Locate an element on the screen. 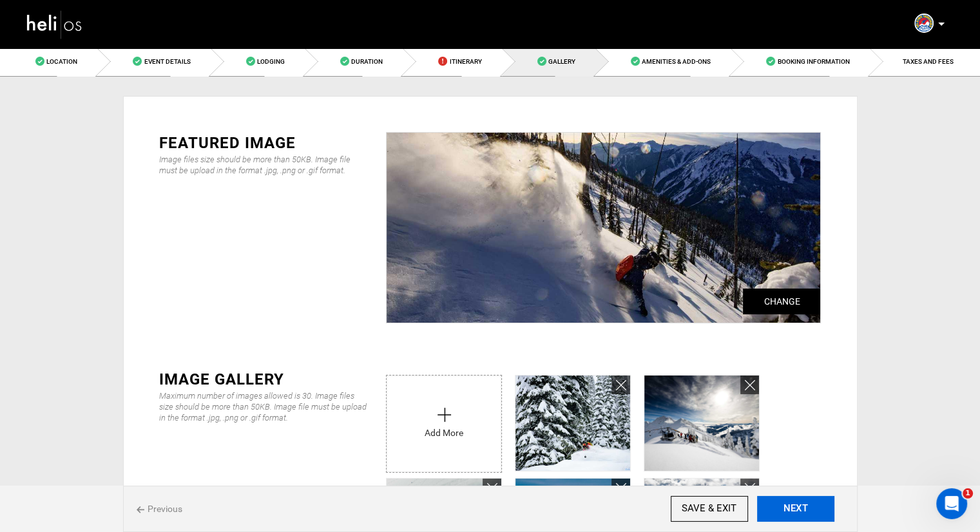  span: Gallery is located at coordinates (562, 61).